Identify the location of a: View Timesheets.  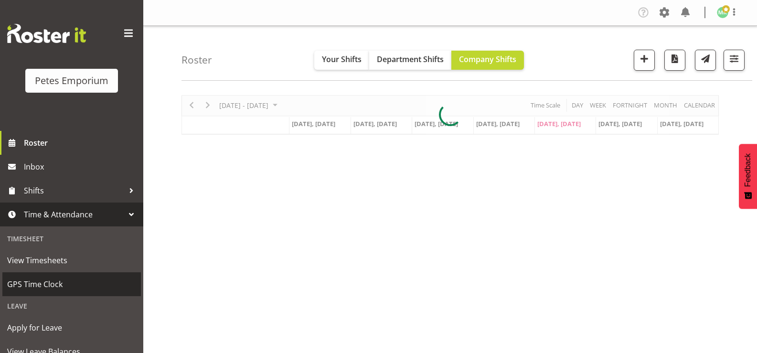
(72, 260).